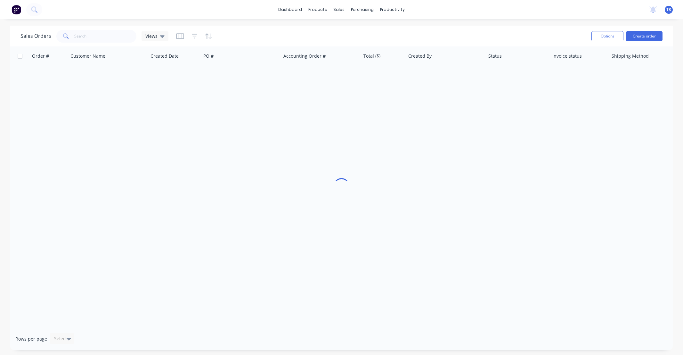  What do you see at coordinates (339, 10) in the screenshot?
I see `div: sales` at bounding box center [339, 10].